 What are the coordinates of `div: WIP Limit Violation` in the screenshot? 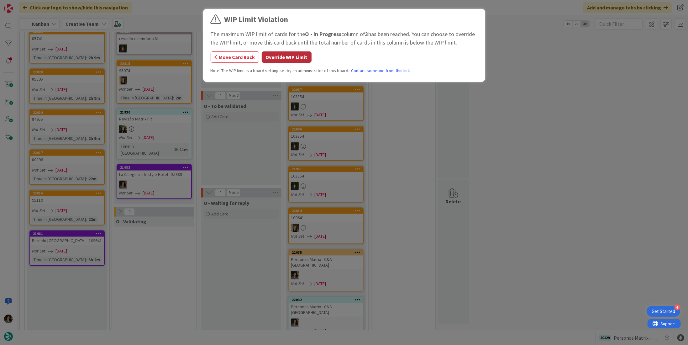 It's located at (256, 19).